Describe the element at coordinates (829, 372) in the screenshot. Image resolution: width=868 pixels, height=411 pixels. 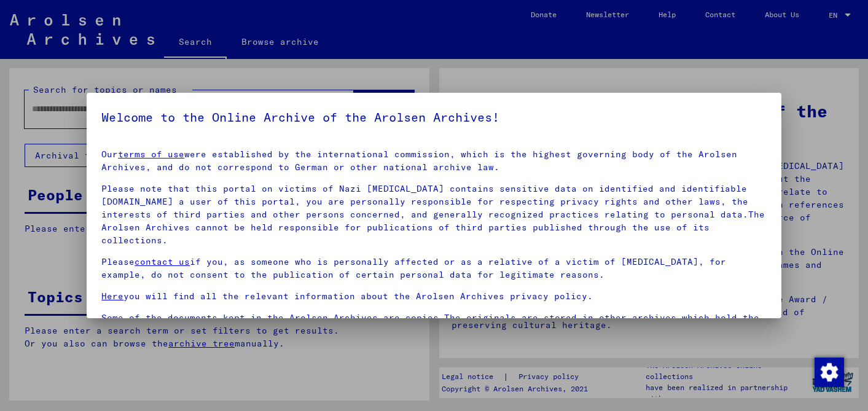
I see `img: Change consent` at that location.